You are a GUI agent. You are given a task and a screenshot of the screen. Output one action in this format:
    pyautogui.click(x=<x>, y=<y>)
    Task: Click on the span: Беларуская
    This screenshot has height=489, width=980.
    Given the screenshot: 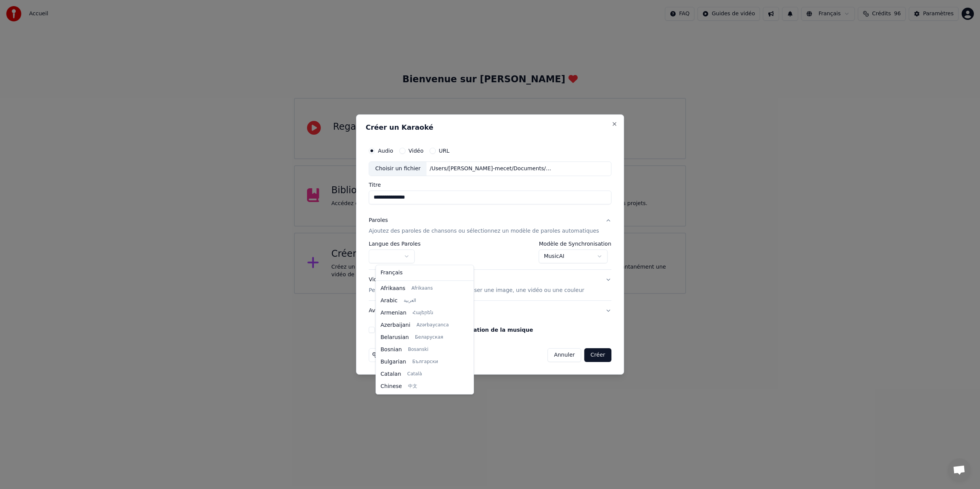 What is the action you would take?
    pyautogui.click(x=429, y=337)
    